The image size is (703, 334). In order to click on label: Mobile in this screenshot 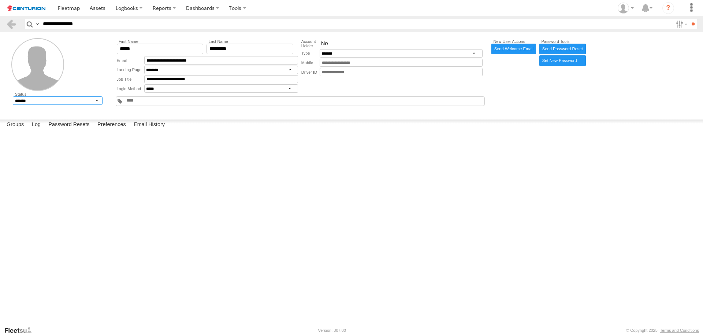, I will do `click(311, 63)`.